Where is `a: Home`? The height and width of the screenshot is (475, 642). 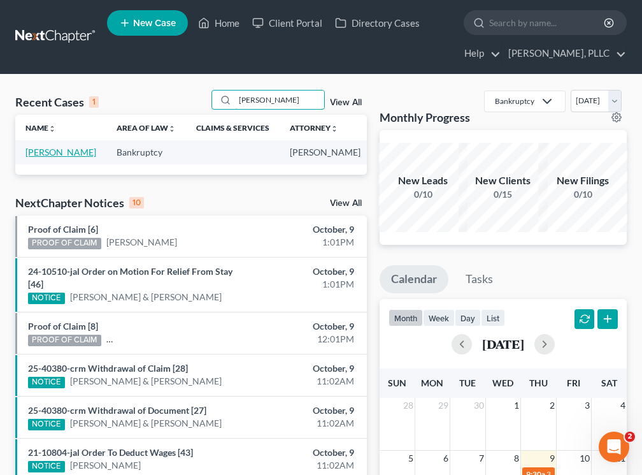
a: Home is located at coordinates (218, 23).